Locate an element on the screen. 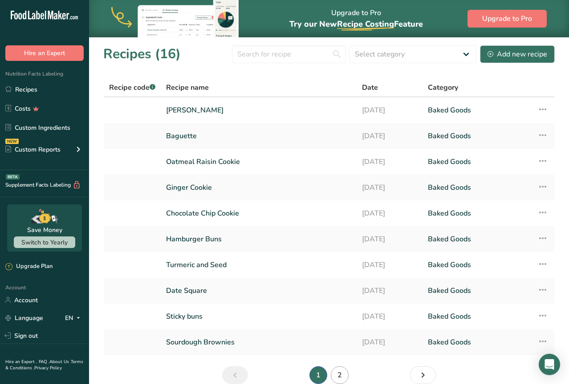  input: Search for recipe is located at coordinates (289, 54).